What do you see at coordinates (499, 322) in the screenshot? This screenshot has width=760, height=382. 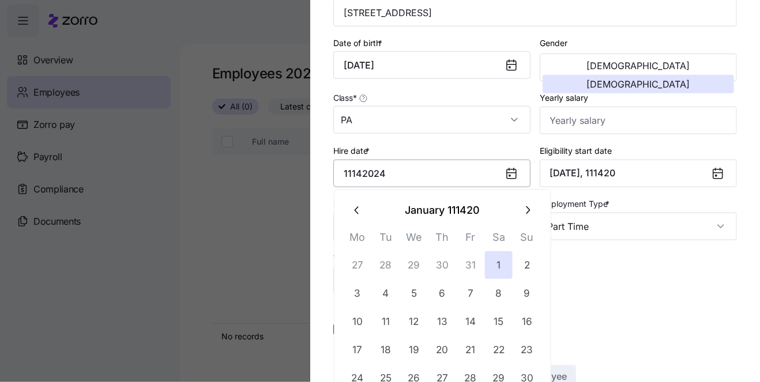 I see `button: 15 January 111420` at bounding box center [499, 322].